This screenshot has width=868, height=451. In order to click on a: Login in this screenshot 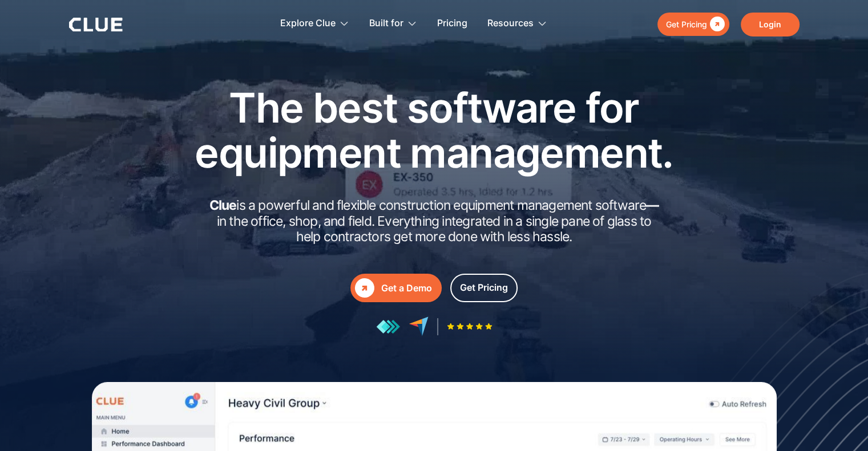, I will do `click(770, 24)`.